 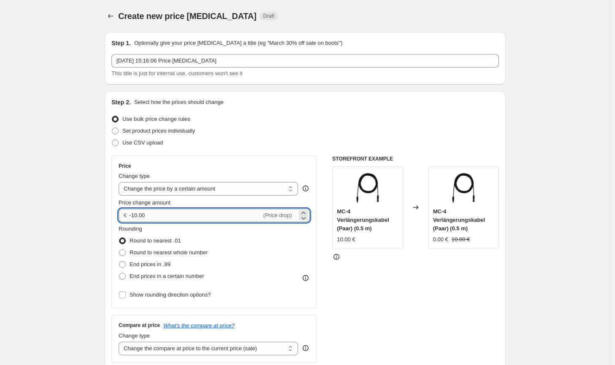 What do you see at coordinates (150, 264) in the screenshot?
I see `span: End prices in .99` at bounding box center [150, 264].